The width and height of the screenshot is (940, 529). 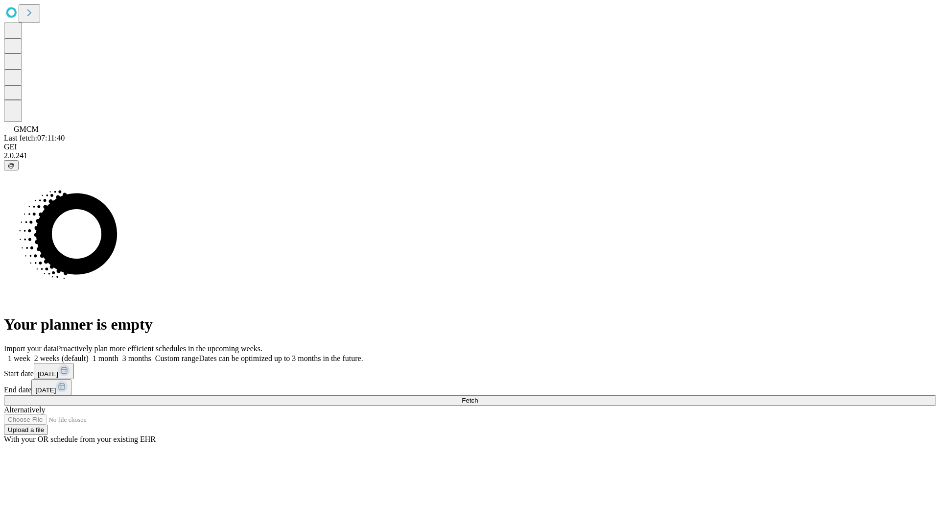 What do you see at coordinates (80, 439) in the screenshot?
I see `span: With your OR schedule from your existing EHR` at bounding box center [80, 439].